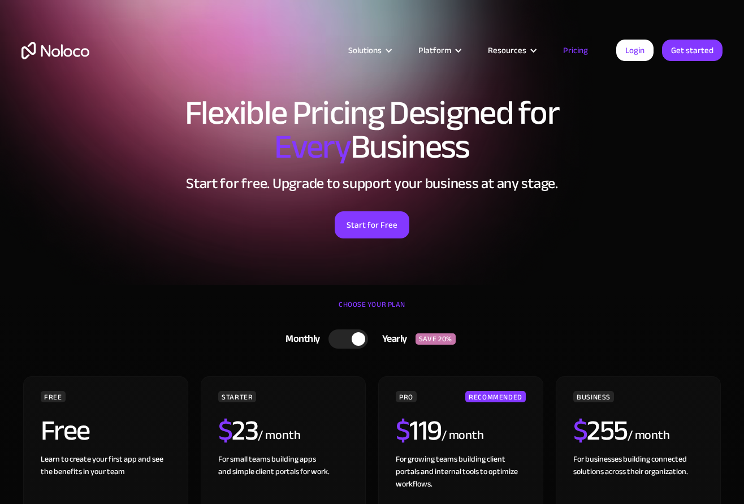  What do you see at coordinates (238, 431) in the screenshot?
I see `h2: 23` at bounding box center [238, 431].